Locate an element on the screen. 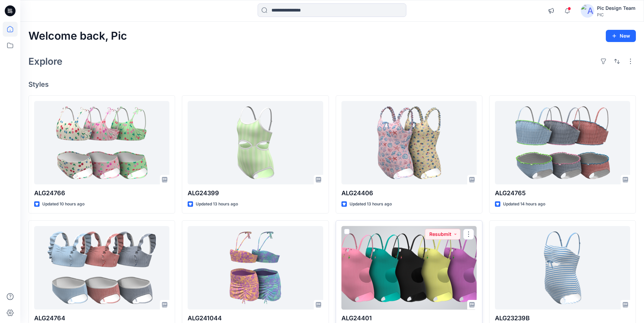 Image resolution: width=644 pixels, height=323 pixels. h4: Styles is located at coordinates (332, 84).